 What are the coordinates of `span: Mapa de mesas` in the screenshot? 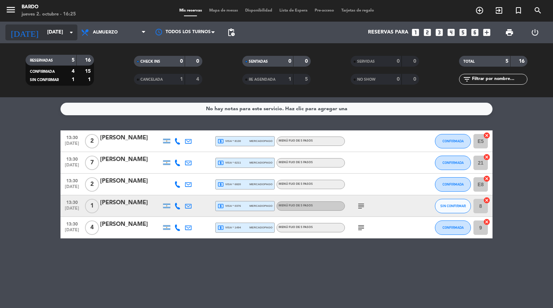 It's located at (224, 10).